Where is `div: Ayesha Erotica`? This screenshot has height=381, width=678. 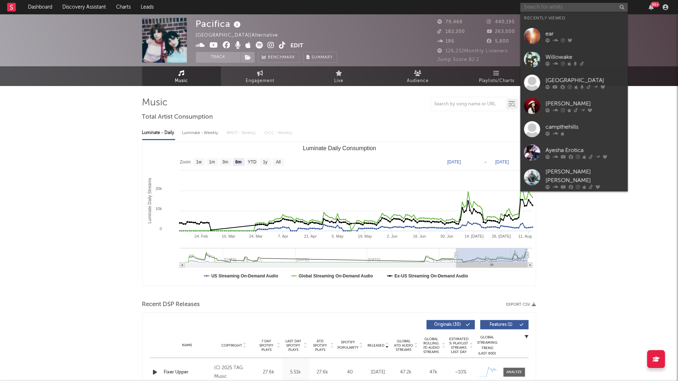
div: Ayesha Erotica is located at coordinates (585, 150).